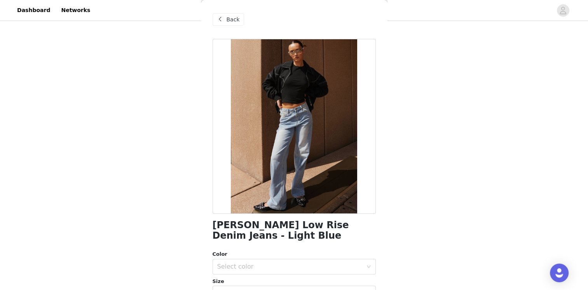 The height and width of the screenshot is (290, 588). What do you see at coordinates (33, 10) in the screenshot?
I see `a: Dashboard` at bounding box center [33, 10].